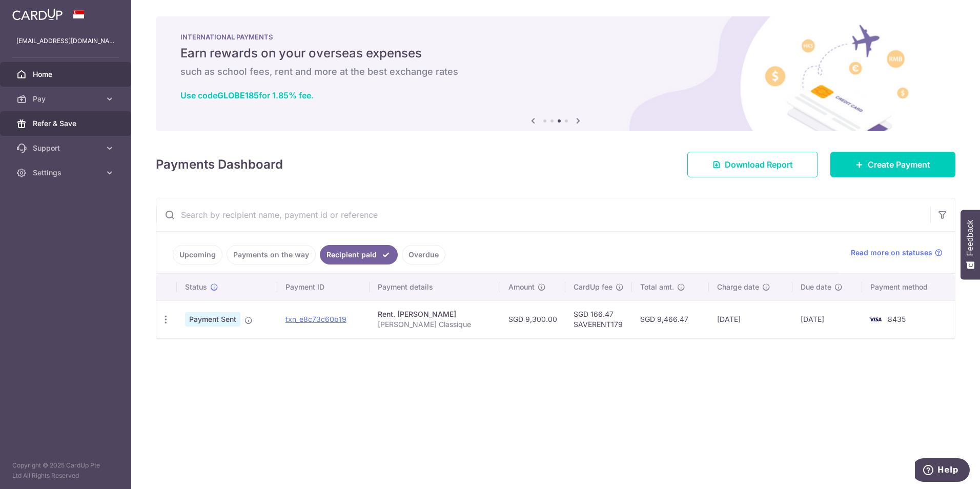 The width and height of the screenshot is (980, 489). What do you see at coordinates (212, 319) in the screenshot?
I see `span: Payment Sent` at bounding box center [212, 319].